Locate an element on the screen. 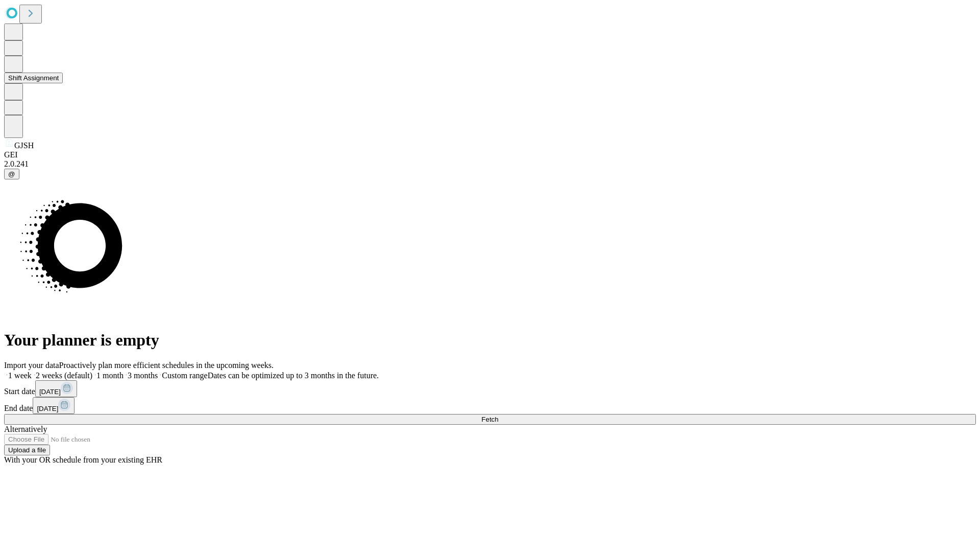  button: Fetch is located at coordinates (490, 418).